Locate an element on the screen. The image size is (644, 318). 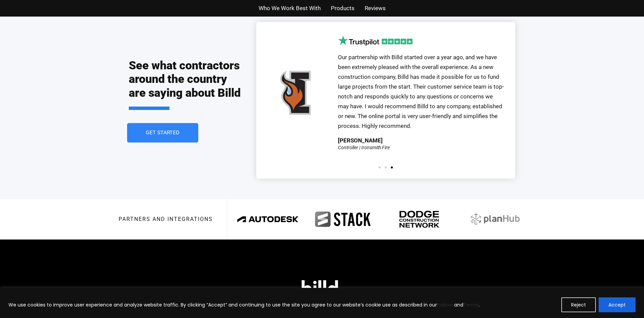
button: Accept is located at coordinates (617, 305).